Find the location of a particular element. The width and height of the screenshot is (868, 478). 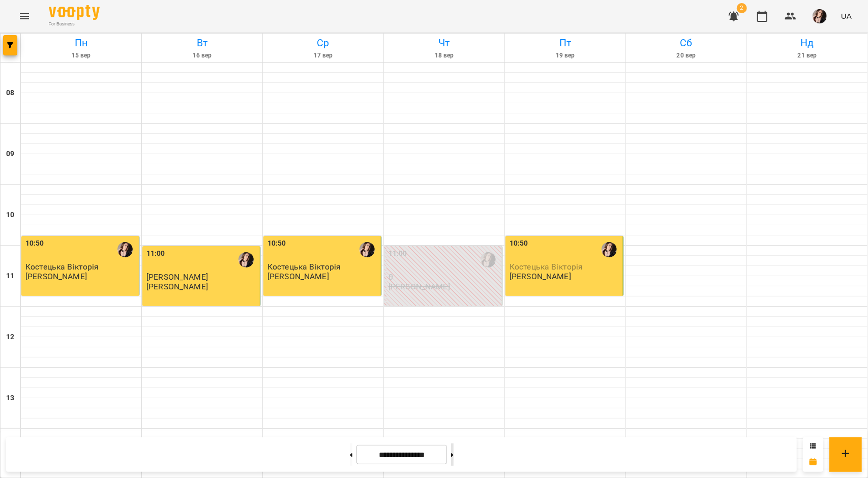

h6: Сб is located at coordinates (686, 42).